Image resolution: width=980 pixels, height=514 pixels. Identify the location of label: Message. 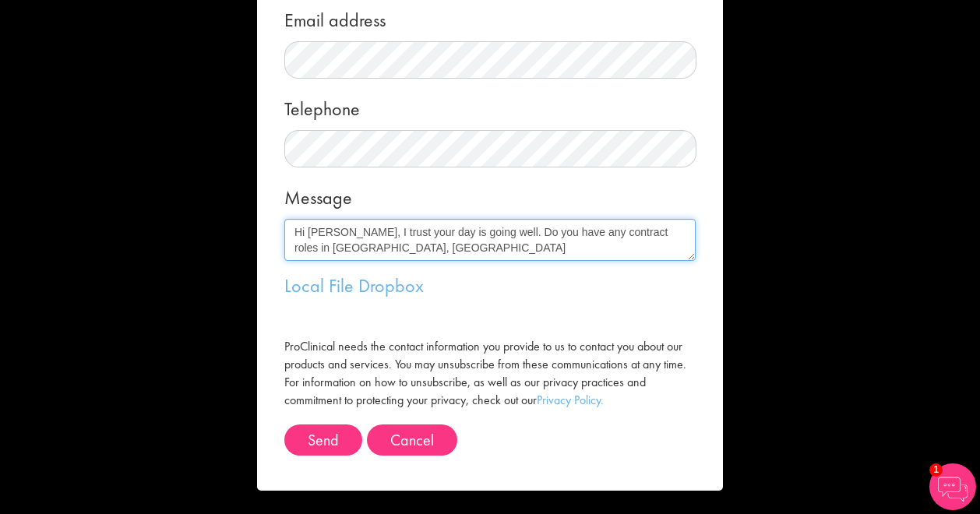
(317, 195).